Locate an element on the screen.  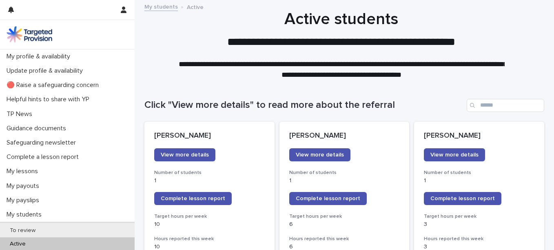
p: Update profile & availability is located at coordinates (46, 71).